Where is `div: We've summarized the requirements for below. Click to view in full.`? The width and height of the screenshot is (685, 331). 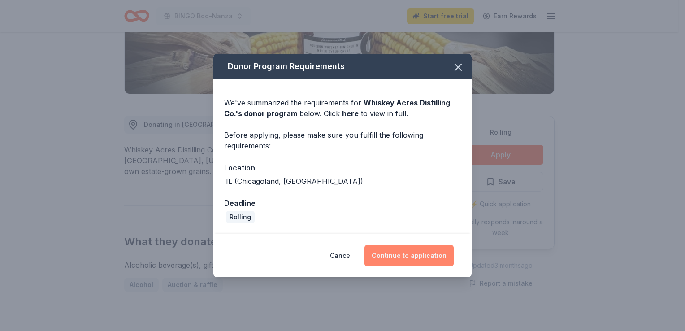 div: We've summarized the requirements for below. Click to view in full. is located at coordinates (342, 108).